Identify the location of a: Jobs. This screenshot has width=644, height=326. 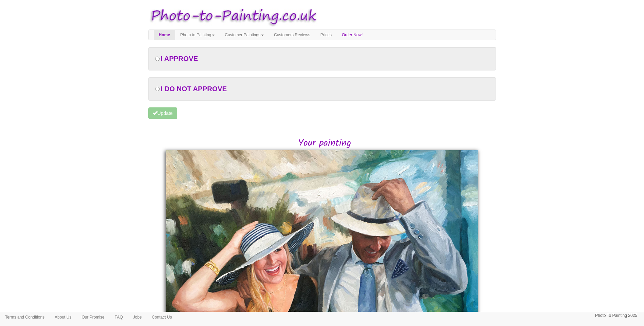
(137, 318).